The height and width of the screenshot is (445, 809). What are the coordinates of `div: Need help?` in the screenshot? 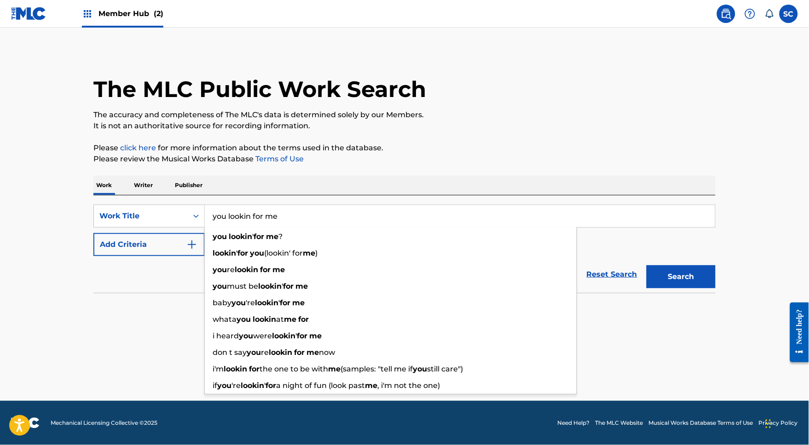 It's located at (16, 32).